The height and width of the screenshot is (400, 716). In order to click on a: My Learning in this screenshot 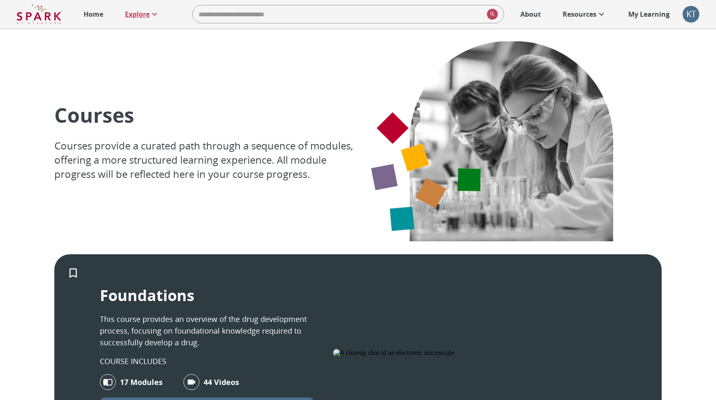, I will do `click(649, 14)`.